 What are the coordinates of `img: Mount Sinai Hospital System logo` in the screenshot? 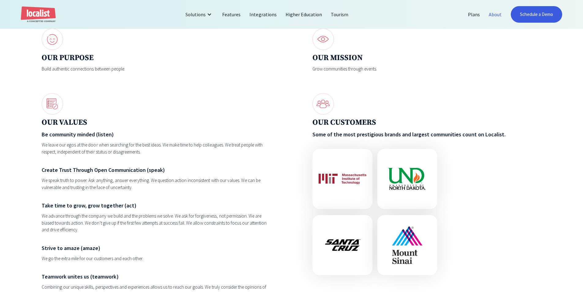 It's located at (407, 245).